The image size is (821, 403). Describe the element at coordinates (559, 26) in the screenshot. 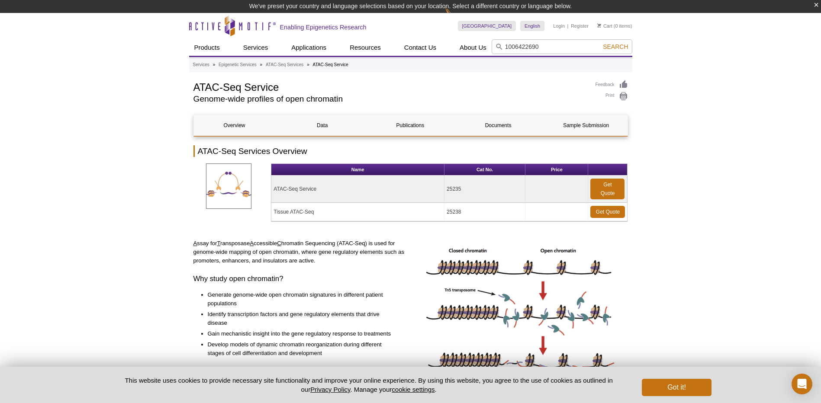

I see `a: Login` at that location.